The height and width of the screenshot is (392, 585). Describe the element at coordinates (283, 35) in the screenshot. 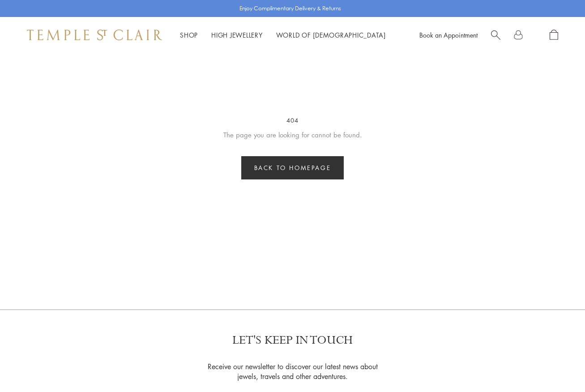

I see `nav: Main navigation` at that location.